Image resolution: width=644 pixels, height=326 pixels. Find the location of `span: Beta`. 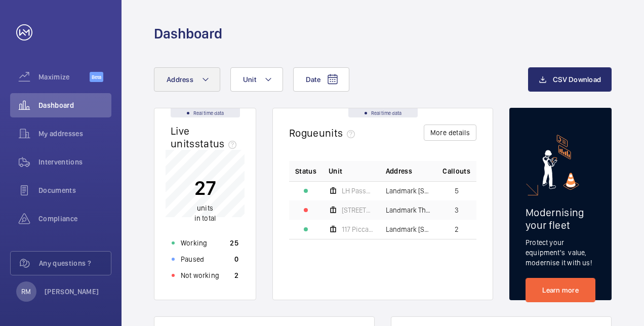

span: Beta is located at coordinates (96, 77).